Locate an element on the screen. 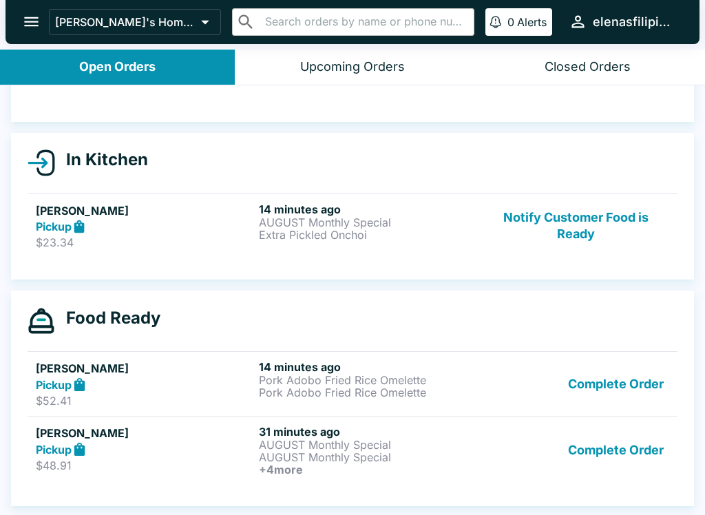  div: Upcoming Orders is located at coordinates (353, 67).